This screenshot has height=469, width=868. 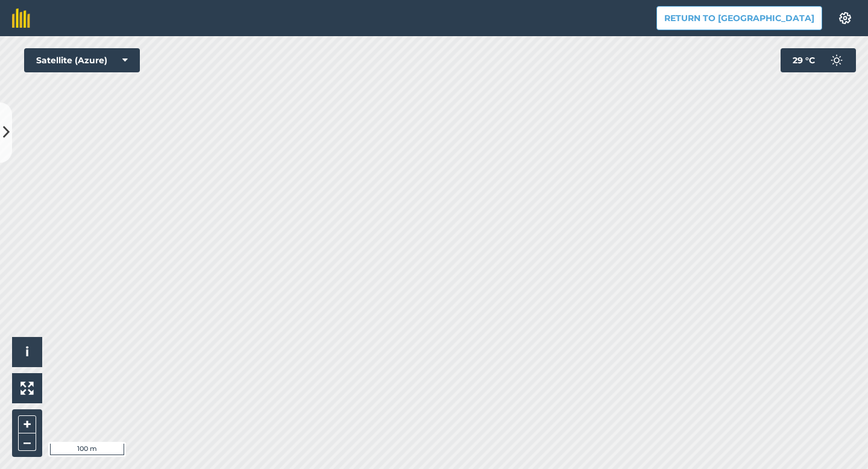 I want to click on span: 29 ° C, so click(x=803, y=61).